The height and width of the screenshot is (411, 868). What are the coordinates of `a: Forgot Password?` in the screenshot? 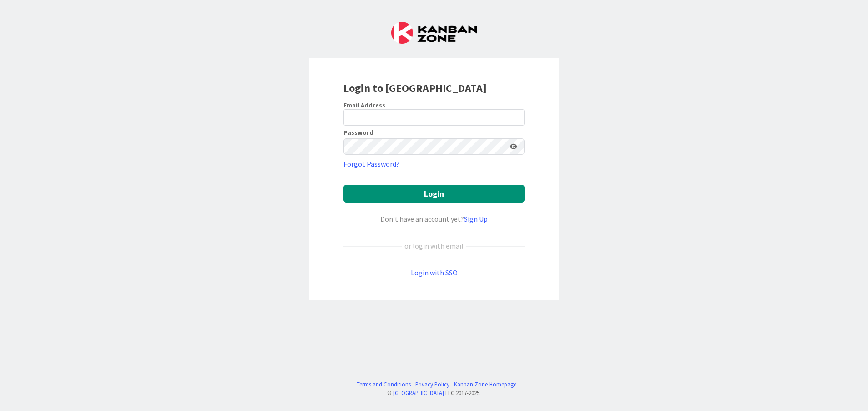 It's located at (371, 164).